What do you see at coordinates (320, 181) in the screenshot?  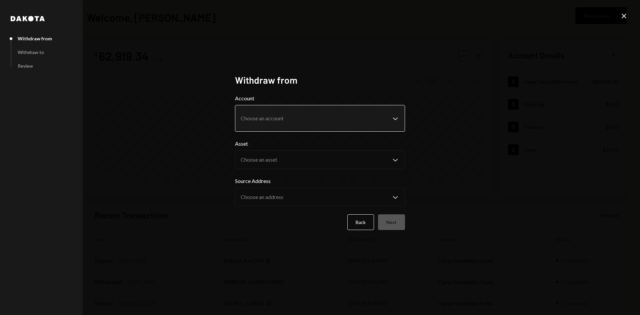 I see `label: Source Address` at bounding box center [320, 181].